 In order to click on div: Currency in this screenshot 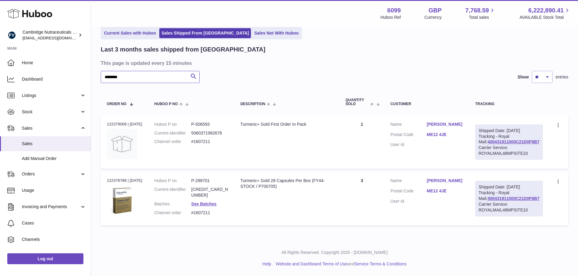, I will do `click(433, 17)`.